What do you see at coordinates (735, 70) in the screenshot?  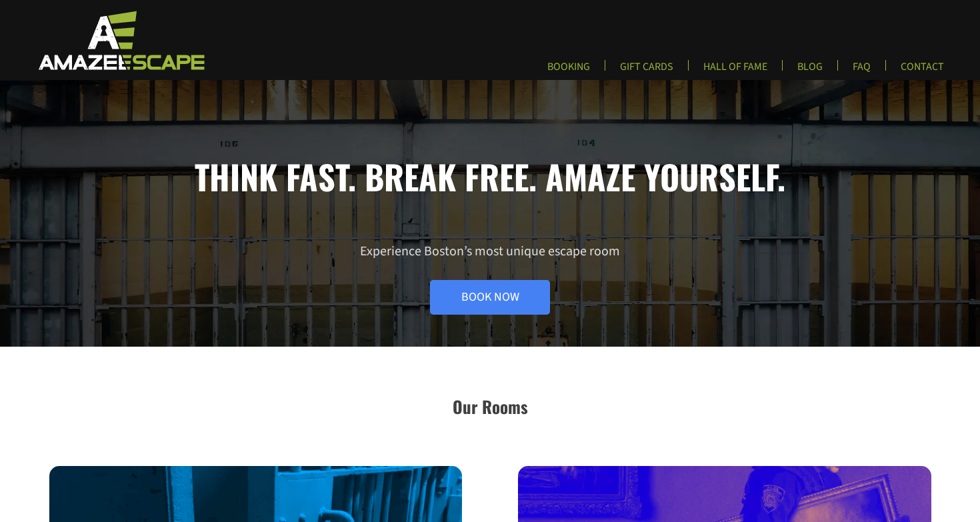 I see `a: HALL OF FAME` at bounding box center [735, 70].